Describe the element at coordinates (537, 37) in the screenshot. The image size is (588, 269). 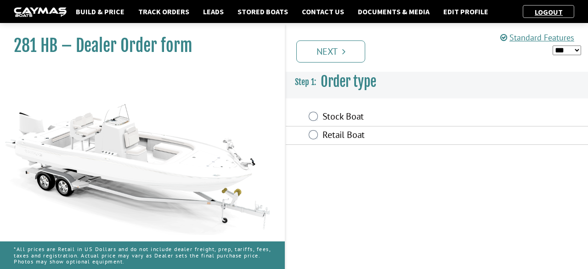
I see `a: Standard Features` at that location.